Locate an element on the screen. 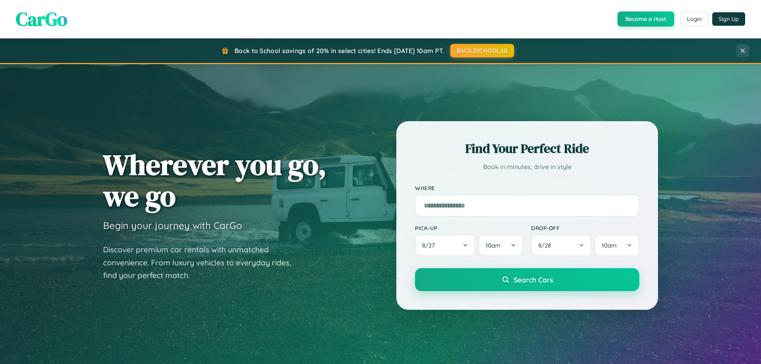  h3: Begin your journey with CarGo is located at coordinates (172, 226).